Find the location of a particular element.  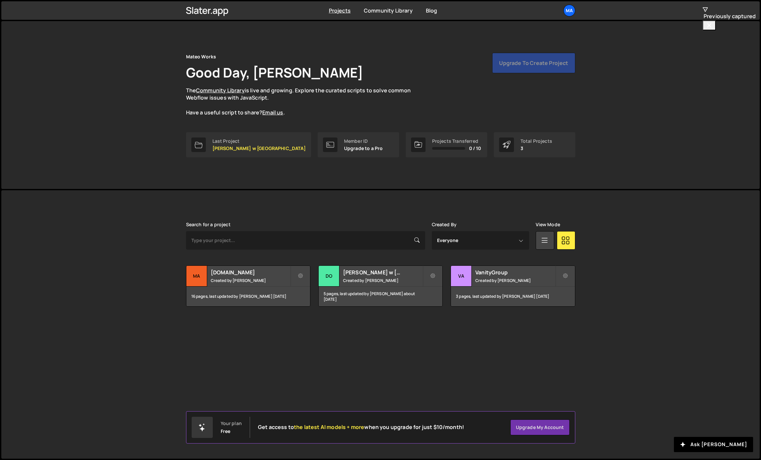

p: The is live and growing. Explore the curated scripts to solve common Webflow issues with JavaScri... is located at coordinates (305, 102).